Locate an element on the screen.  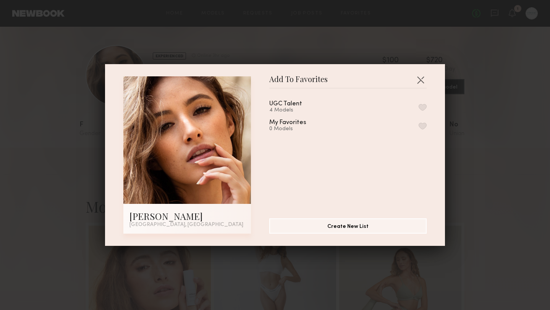
div: 4 Models is located at coordinates (295, 110).